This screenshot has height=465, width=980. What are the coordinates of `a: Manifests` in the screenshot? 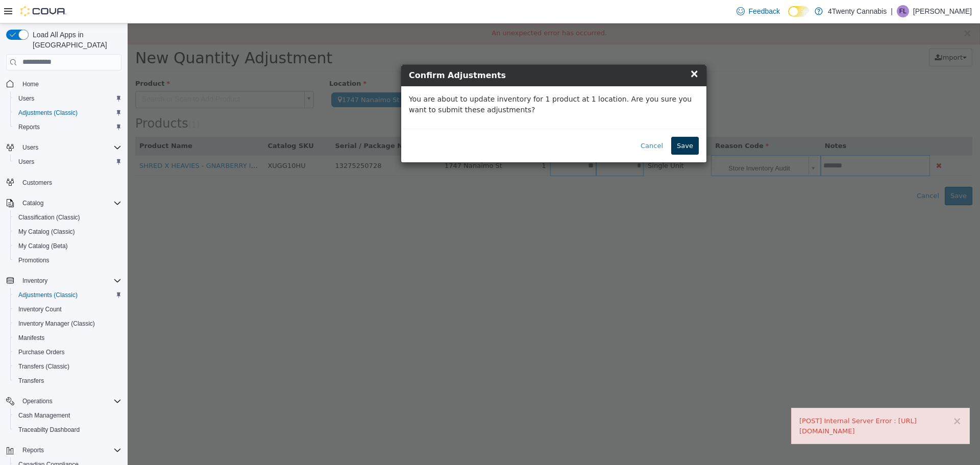 It's located at (31, 338).